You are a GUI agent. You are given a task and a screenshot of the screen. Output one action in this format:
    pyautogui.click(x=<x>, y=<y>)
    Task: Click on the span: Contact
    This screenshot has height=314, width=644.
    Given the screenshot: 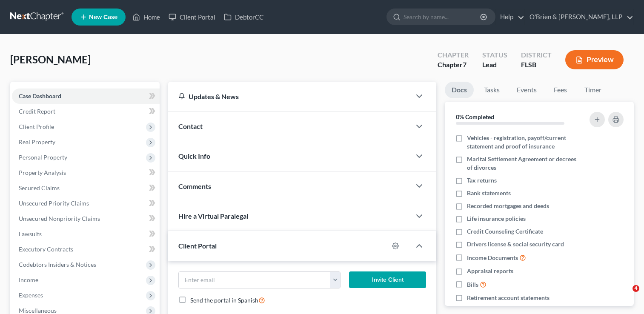 What is the action you would take?
    pyautogui.click(x=190, y=126)
    